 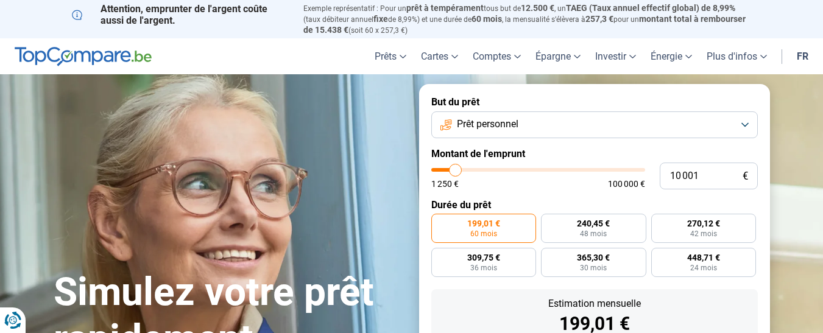 What do you see at coordinates (537, 8) in the screenshot?
I see `span: 12.500 €` at bounding box center [537, 8].